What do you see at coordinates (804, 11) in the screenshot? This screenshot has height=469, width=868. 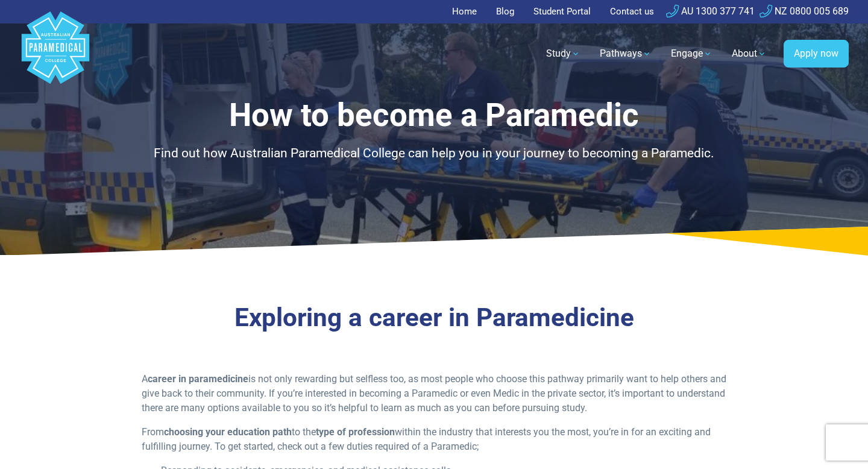 I see `a: NZ 0800 005 689` at bounding box center [804, 11].